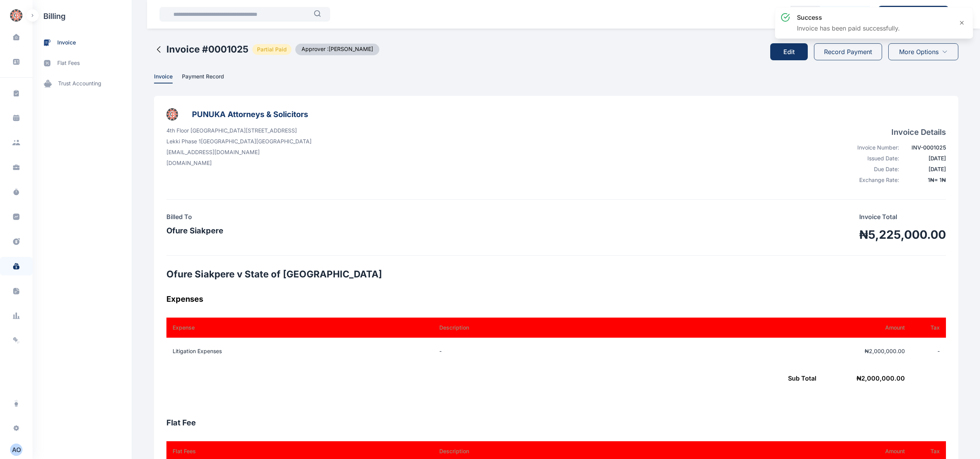 The image size is (980, 459). Describe the element at coordinates (172, 114) in the screenshot. I see `img: businessLogo` at that location.